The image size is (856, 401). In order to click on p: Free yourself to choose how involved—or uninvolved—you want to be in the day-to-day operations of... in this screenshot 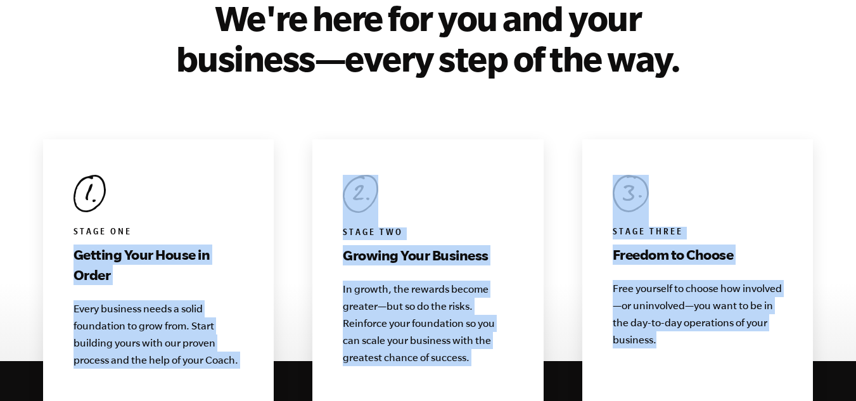, I will do `click(698, 314)`.